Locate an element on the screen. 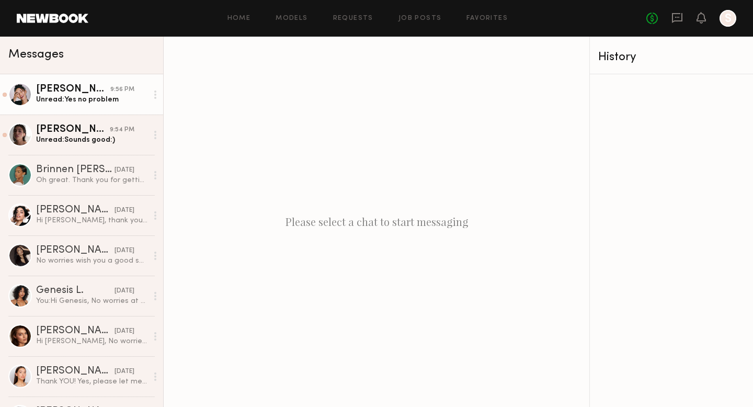  div: 9:54 PM is located at coordinates (122, 130).